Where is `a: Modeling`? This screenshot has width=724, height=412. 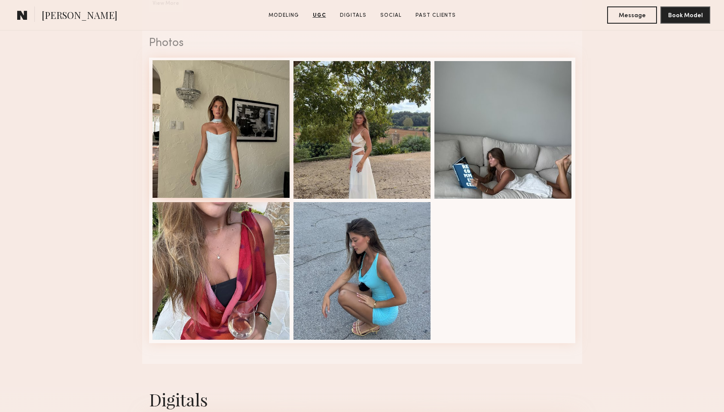 a: Modeling is located at coordinates (284, 15).